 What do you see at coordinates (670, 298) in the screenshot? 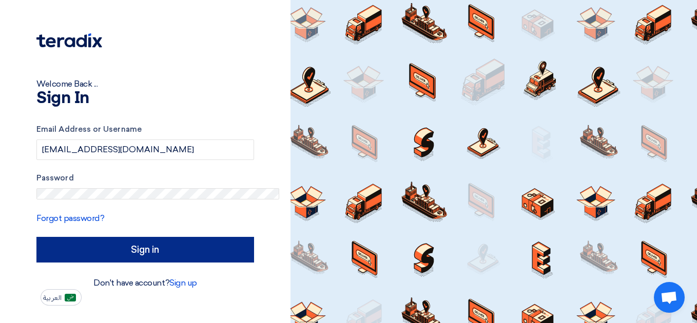
I see `a: Open chat` at bounding box center [670, 298].